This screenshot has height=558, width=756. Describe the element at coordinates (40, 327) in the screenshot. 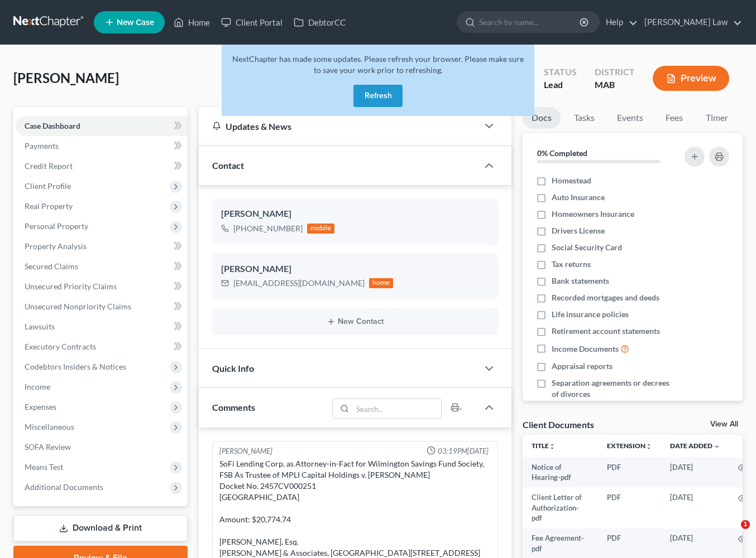

I see `span: Lawsuits` at that location.